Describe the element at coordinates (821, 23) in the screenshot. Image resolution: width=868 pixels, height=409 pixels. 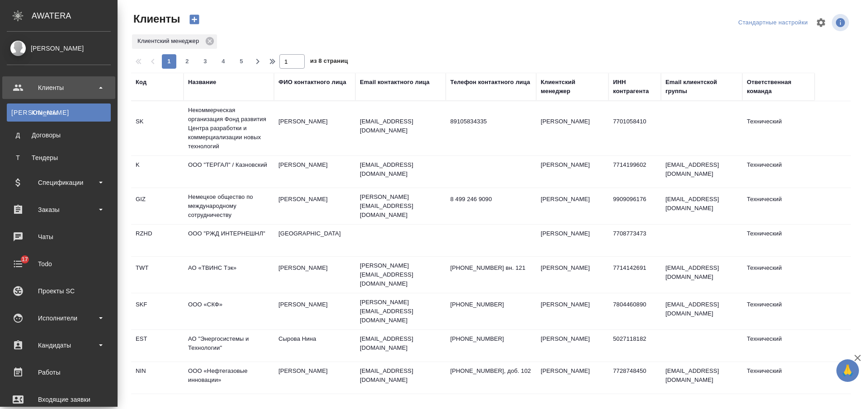
I see `span: Настроить таблицу` at that location.